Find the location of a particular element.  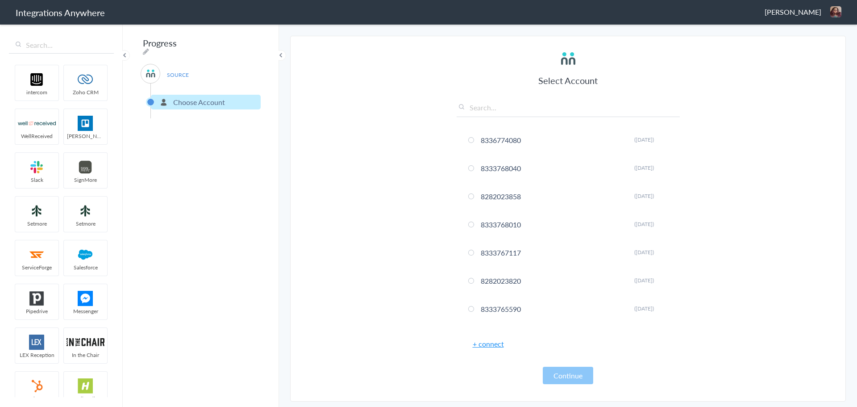

img: 20240306-150956.jpg is located at coordinates (836, 12).